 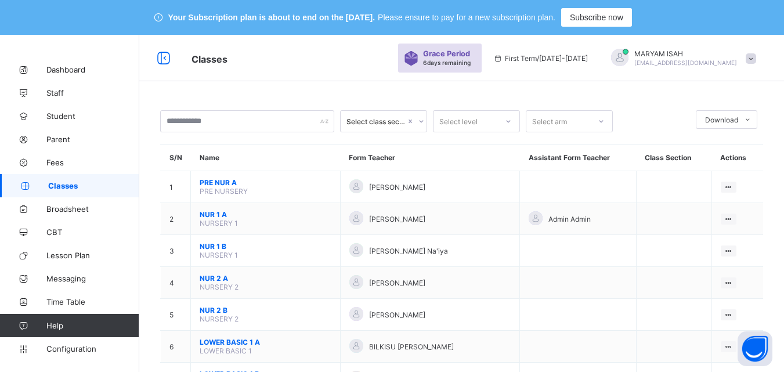 What do you see at coordinates (93, 116) in the screenshot?
I see `span: Student` at bounding box center [93, 116].